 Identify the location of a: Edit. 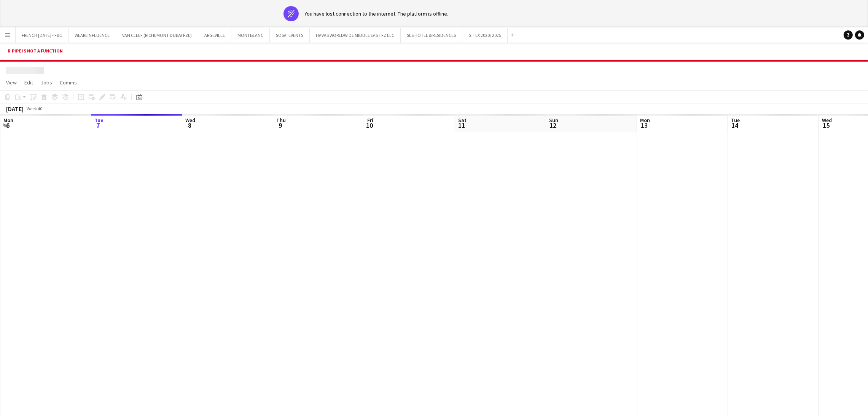
(29, 82).